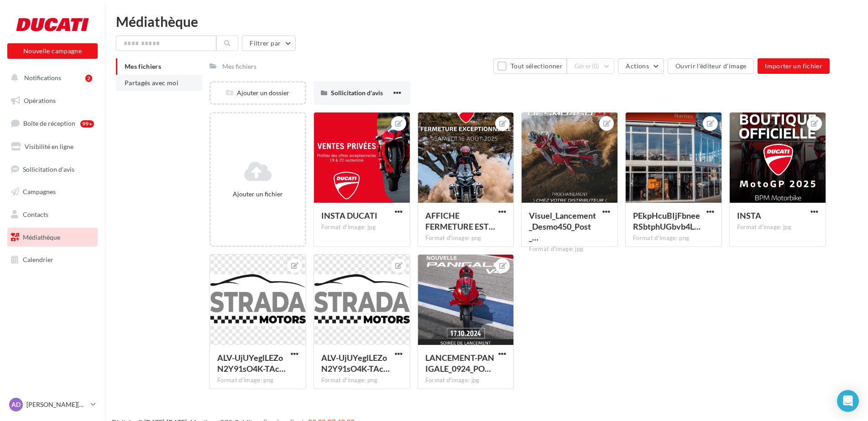 The image size is (868, 421). What do you see at coordinates (51, 78) in the screenshot?
I see `button: Notifications 2` at bounding box center [51, 78].